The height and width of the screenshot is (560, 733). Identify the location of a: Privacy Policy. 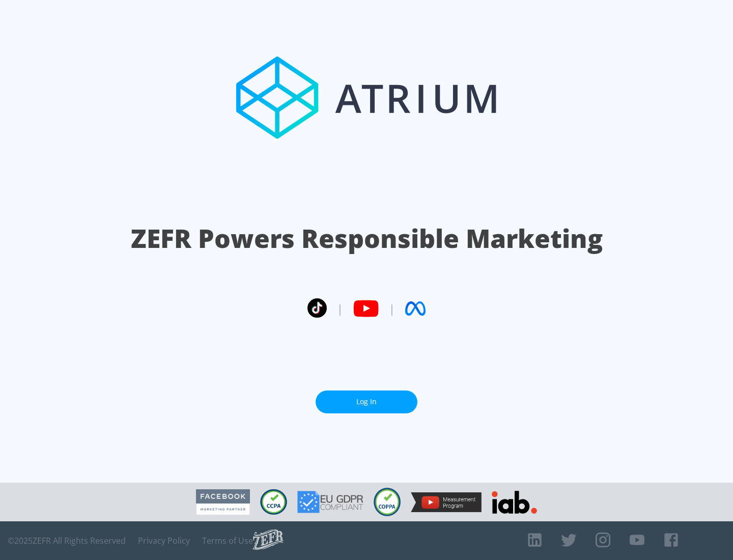
(163, 540).